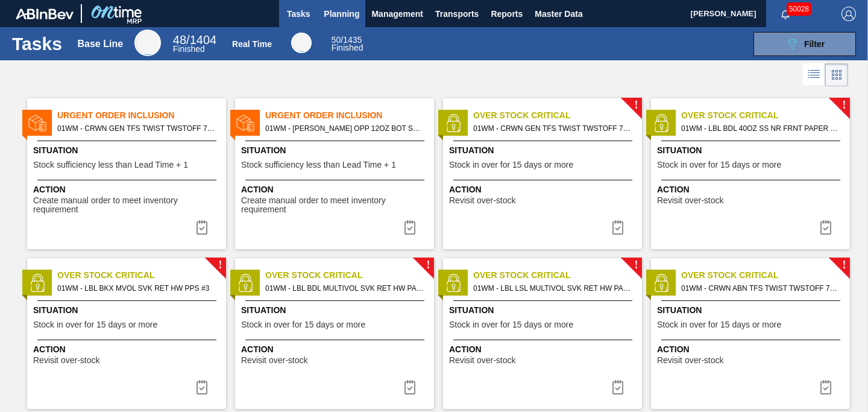 The width and height of the screenshot is (868, 412). Describe the element at coordinates (45, 14) in the screenshot. I see `img: TNhmsLtSVTkK8tSr43FrP2fwEKptu5GPRR3wAAAABJRU5ErkJggg==` at that location.